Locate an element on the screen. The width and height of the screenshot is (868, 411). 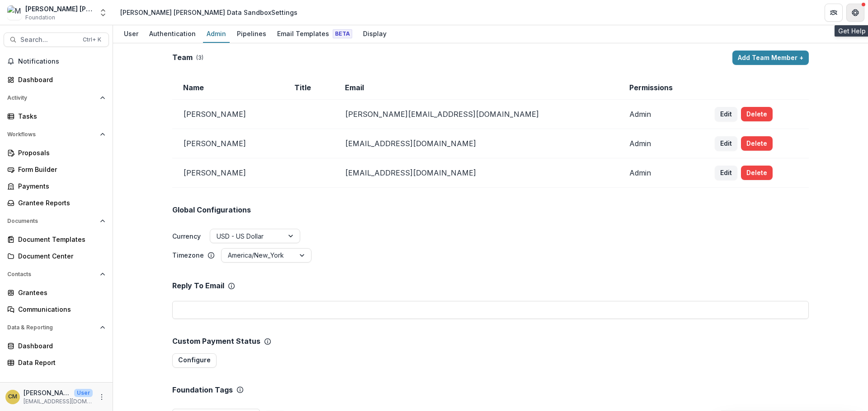
button: Add Team Member + is located at coordinates (770, 58).